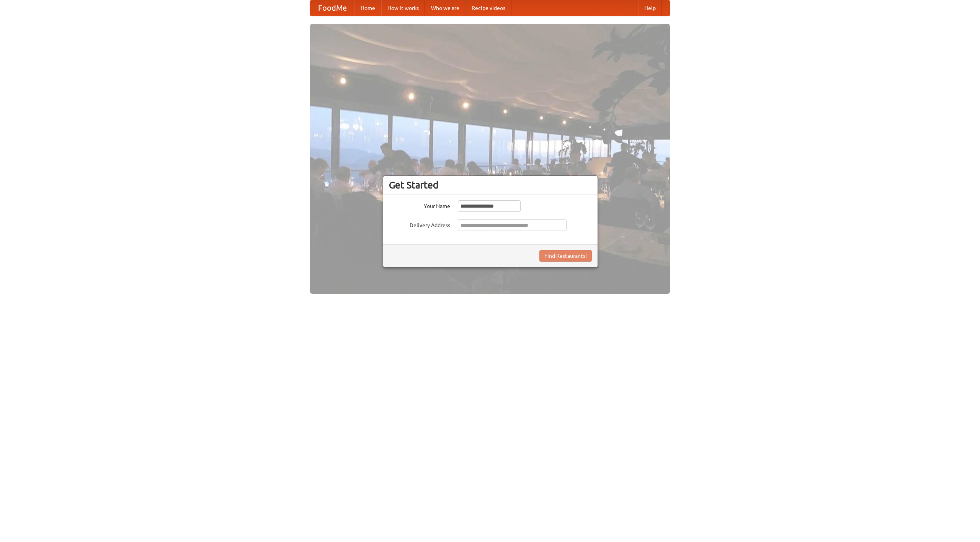 This screenshot has height=542, width=980. Describe the element at coordinates (490, 185) in the screenshot. I see `h3: Get Started` at that location.